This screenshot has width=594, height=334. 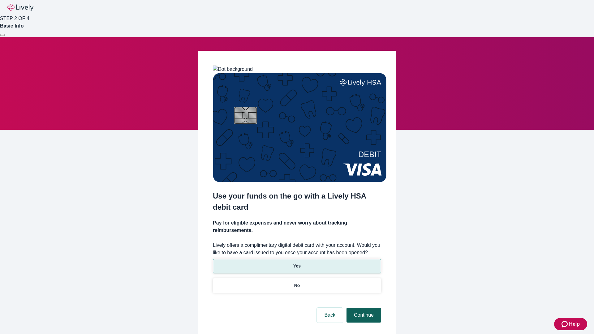 I want to click on img: Debit card, so click(x=299, y=127).